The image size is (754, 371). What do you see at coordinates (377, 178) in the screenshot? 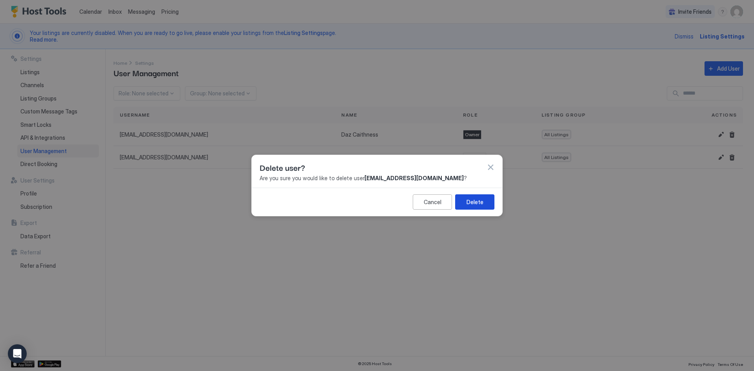
I see `span: Are you sure you would like to delete user ?` at bounding box center [377, 178].